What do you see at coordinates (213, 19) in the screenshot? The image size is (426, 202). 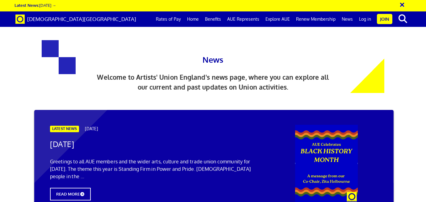 I see `a: Benefits` at bounding box center [213, 19].